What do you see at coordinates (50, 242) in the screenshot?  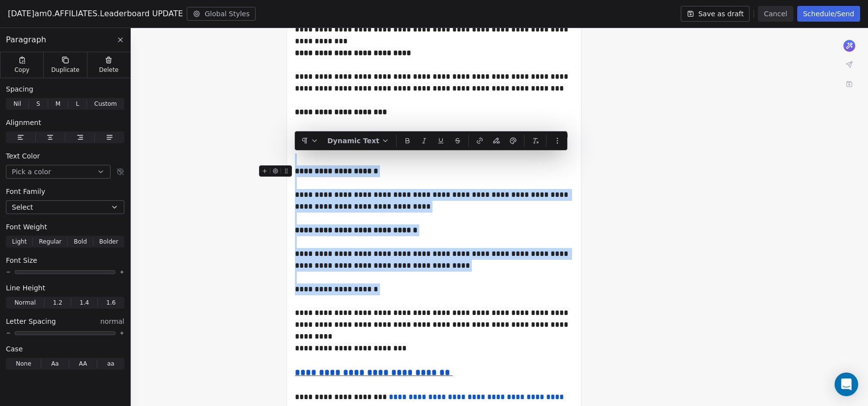 I see `span: Regular` at bounding box center [50, 242].